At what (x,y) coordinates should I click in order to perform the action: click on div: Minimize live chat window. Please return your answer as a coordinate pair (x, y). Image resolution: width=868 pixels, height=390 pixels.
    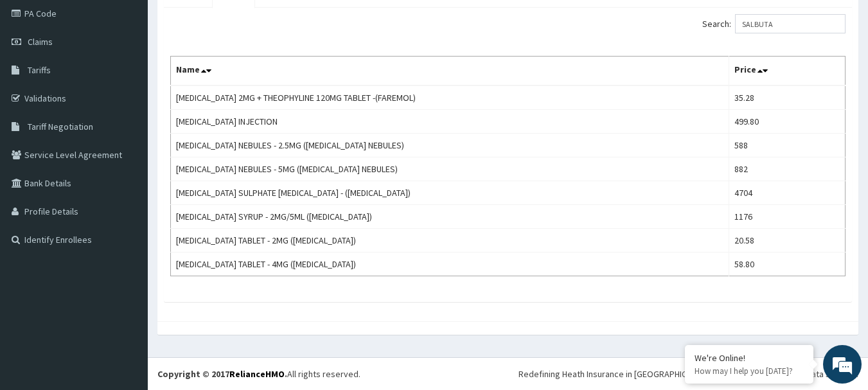
    Looking at the image, I should click on (226, 22).